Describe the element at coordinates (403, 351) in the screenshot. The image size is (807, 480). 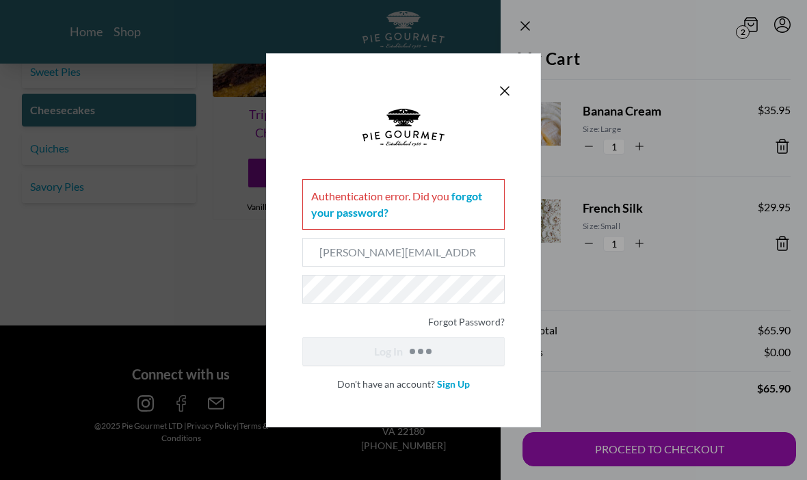
I see `button: Log In` at that location.